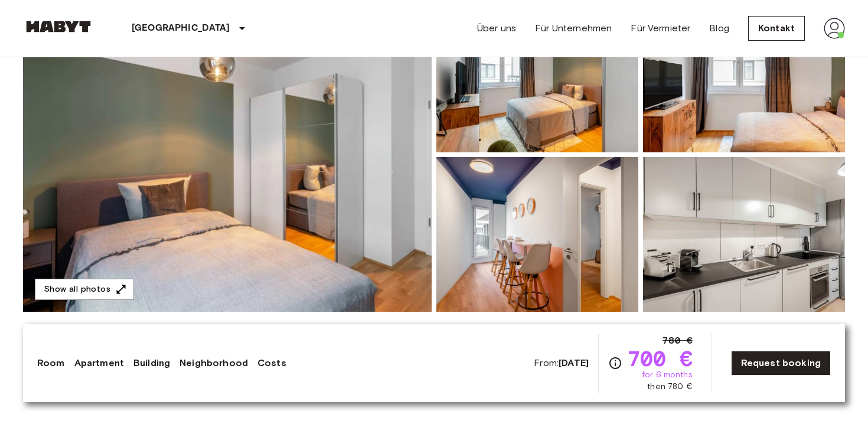 This screenshot has width=868, height=421. What do you see at coordinates (561, 363) in the screenshot?
I see `span: From:` at bounding box center [561, 363].